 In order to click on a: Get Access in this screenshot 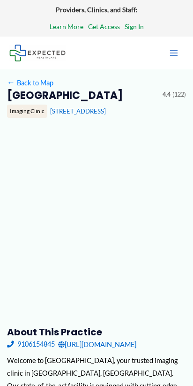, I will do `click(104, 27)`.